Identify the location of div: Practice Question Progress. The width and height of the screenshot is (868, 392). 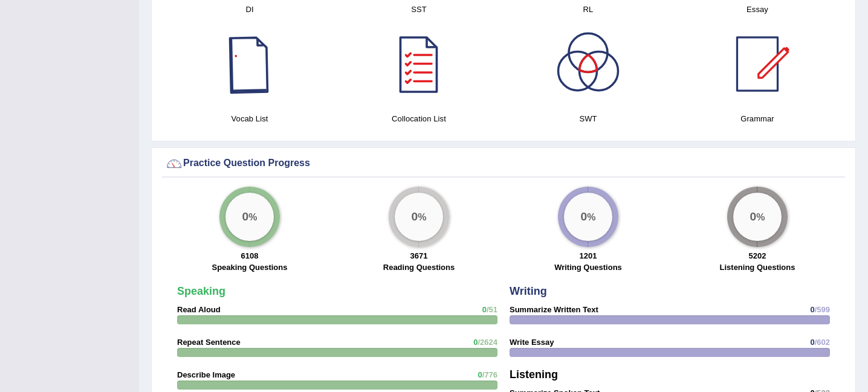
(504, 164).